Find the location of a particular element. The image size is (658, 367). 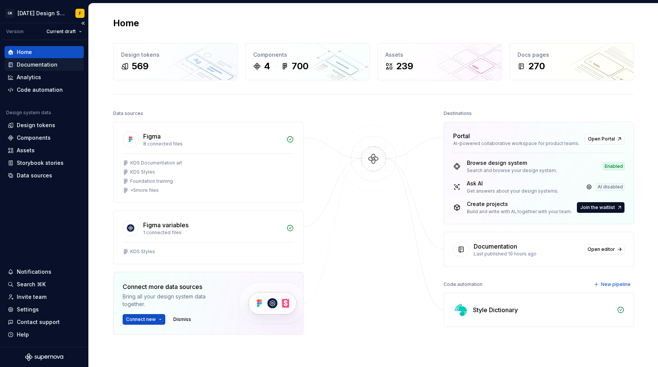

a: Design tokens is located at coordinates (44, 125).